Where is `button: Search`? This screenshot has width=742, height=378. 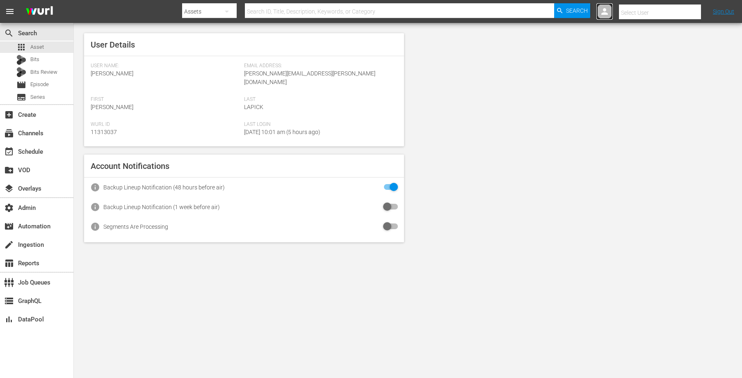
button: Search is located at coordinates (572, 11).